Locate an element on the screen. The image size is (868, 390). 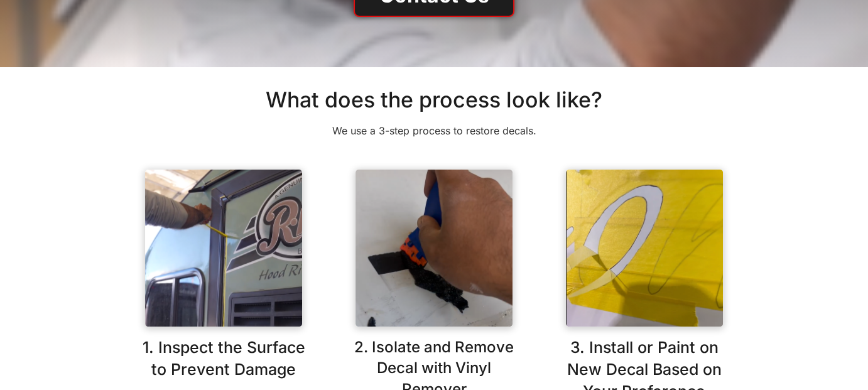
h2: What does the process look like? is located at coordinates (434, 100).